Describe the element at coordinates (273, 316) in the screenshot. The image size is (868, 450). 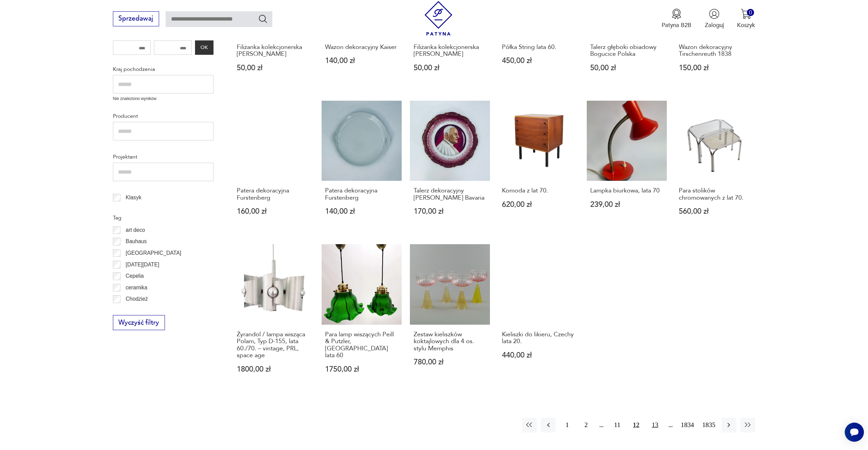
I see `a: Żyrandol / lampa wisząca Polam, Typ D-155, lata 60./70. – vintage, PRL, space ageŻyrandol / lampa...` at that location.